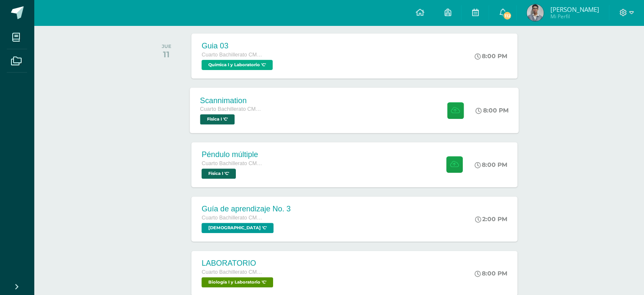  I want to click on div: Scannimation, so click(233, 100).